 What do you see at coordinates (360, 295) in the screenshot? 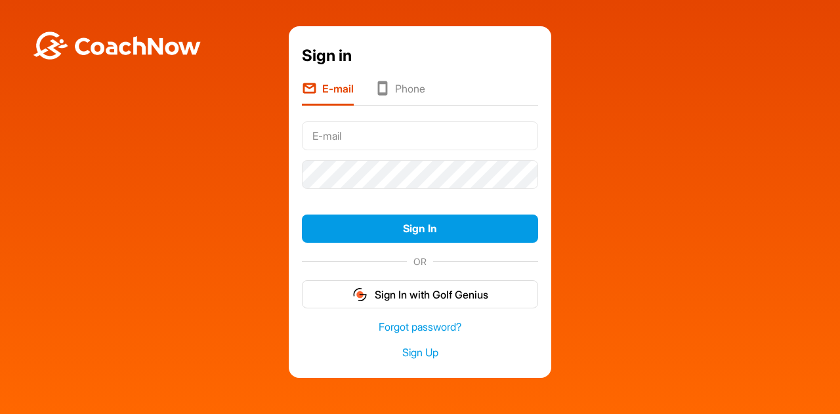
I see `img: gg_logo` at bounding box center [360, 295].